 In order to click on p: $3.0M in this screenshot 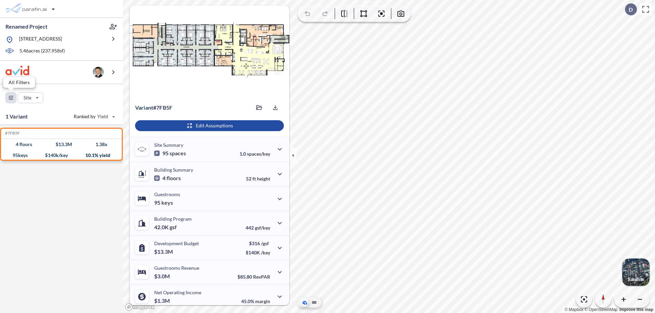, I will do `click(162, 277)`.